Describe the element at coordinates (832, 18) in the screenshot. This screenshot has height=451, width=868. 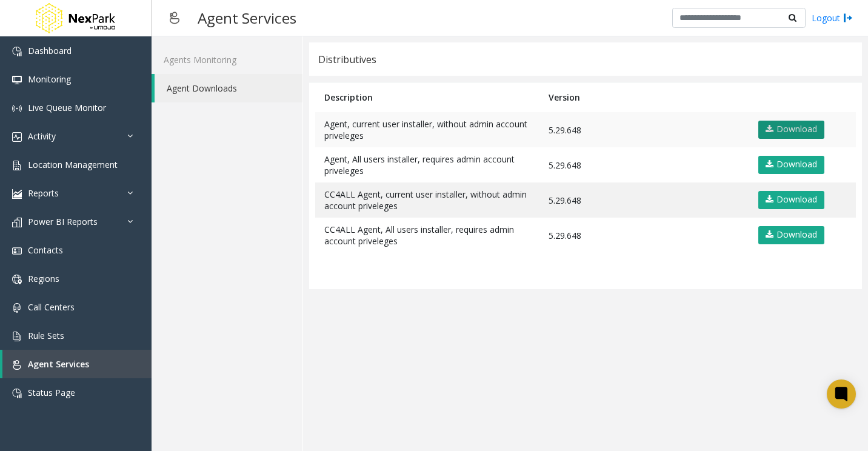
I see `a: Logout` at that location.